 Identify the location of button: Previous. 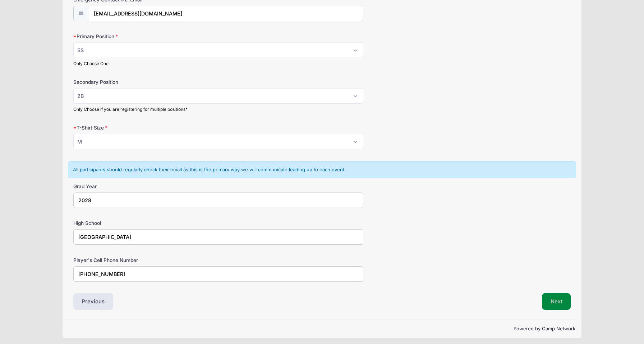
(94, 302).